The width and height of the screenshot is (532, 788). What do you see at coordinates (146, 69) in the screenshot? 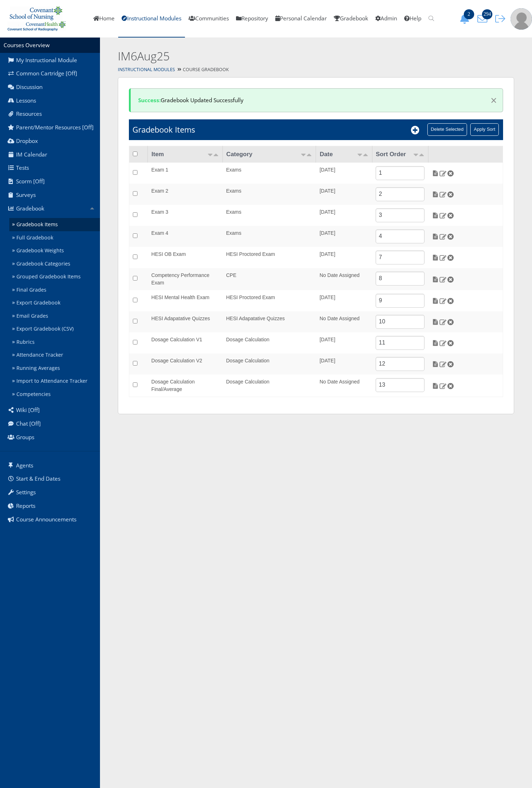
I see `a: Instructional Modules` at bounding box center [146, 69].